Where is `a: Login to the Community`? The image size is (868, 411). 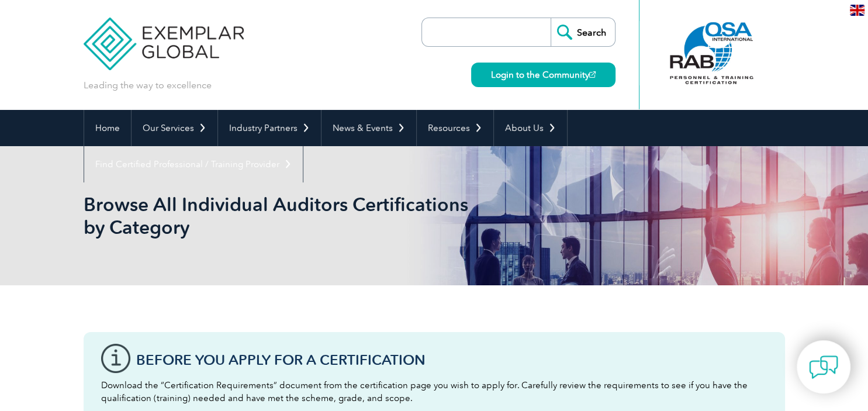 a: Login to the Community is located at coordinates (543, 75).